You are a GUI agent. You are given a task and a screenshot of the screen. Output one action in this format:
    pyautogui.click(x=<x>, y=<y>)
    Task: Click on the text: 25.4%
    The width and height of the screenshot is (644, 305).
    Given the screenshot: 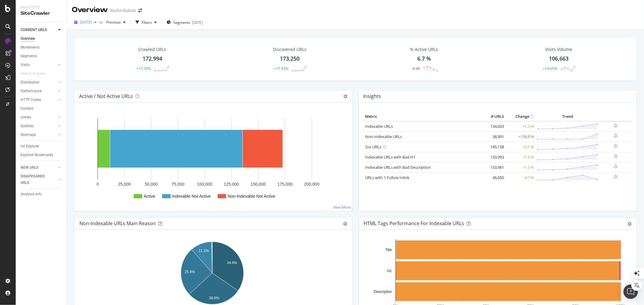 What is the action you would take?
    pyautogui.click(x=190, y=272)
    